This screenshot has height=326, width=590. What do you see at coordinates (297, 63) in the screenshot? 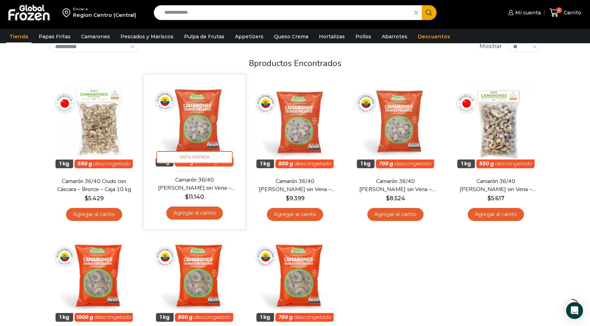
I see `span: productos encontrados` at bounding box center [297, 63].